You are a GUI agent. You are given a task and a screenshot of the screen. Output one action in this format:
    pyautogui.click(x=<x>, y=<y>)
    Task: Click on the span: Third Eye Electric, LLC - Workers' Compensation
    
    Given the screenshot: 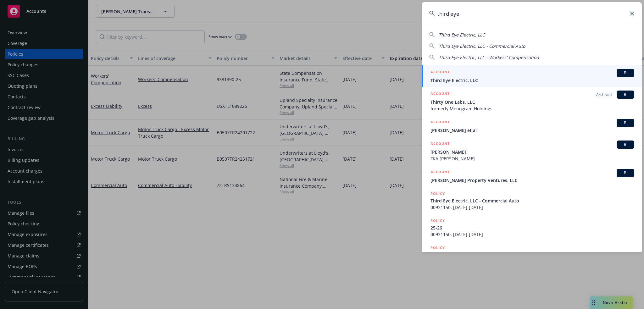 What is the action you would take?
    pyautogui.click(x=488, y=57)
    